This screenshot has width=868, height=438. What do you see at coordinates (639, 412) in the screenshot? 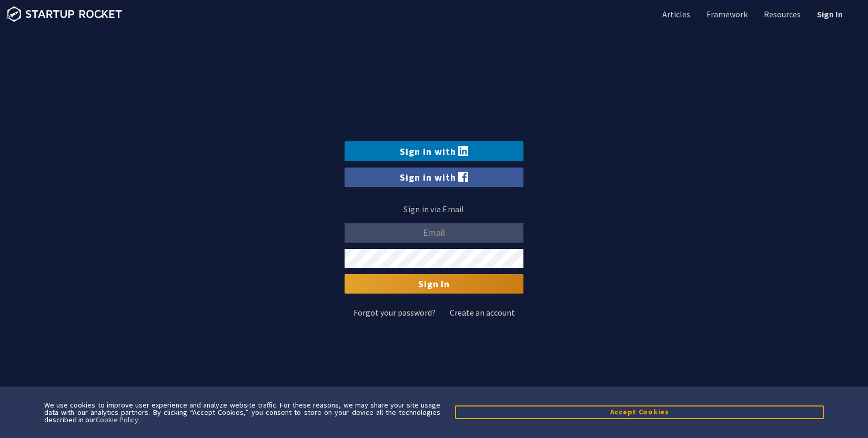
I see `button: Accept Cookies` at bounding box center [639, 412].